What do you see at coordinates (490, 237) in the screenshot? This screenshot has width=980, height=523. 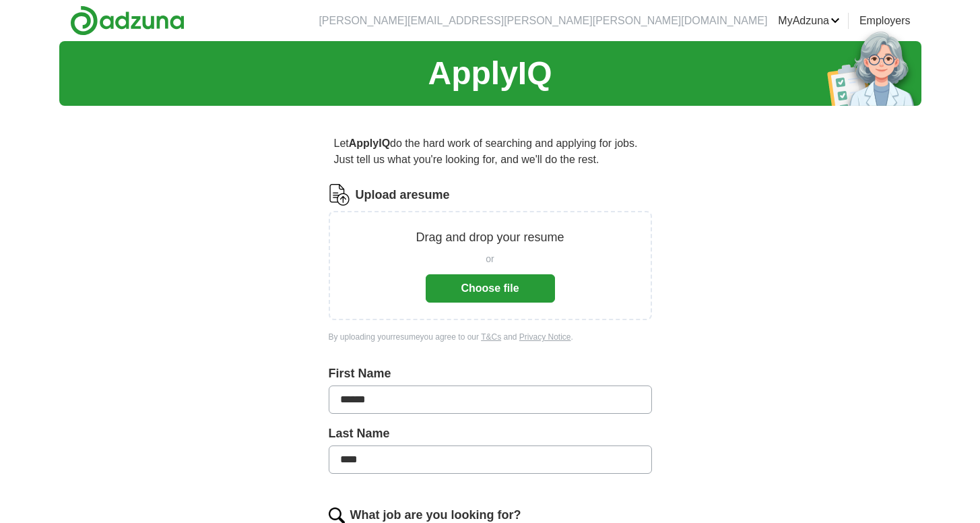 I see `p: Drag and drop your resume` at bounding box center [490, 237].